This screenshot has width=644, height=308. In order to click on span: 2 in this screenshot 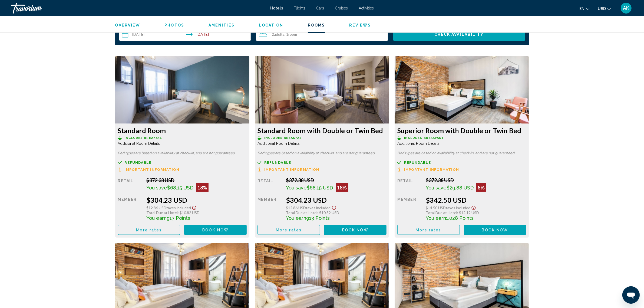, I will do `click(278, 35)`.